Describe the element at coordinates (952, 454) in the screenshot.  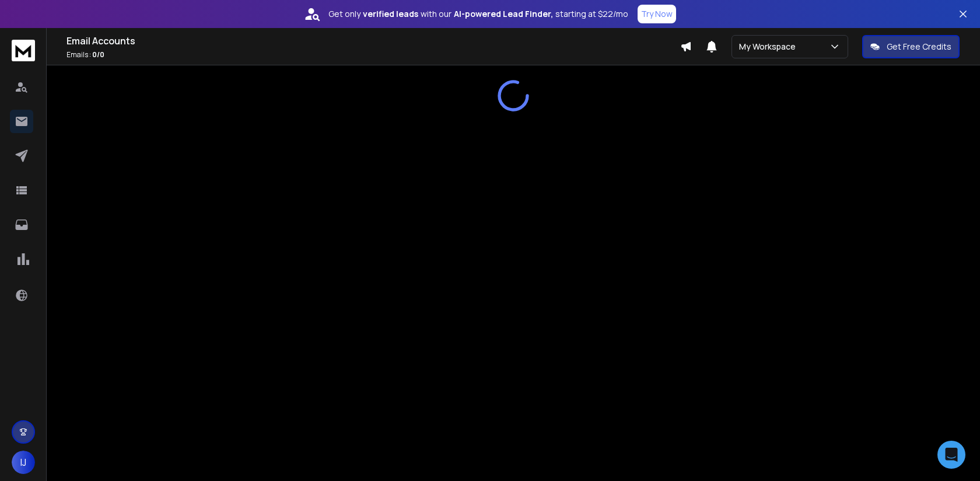
I see `div: Open Intercom Messenger` at that location.